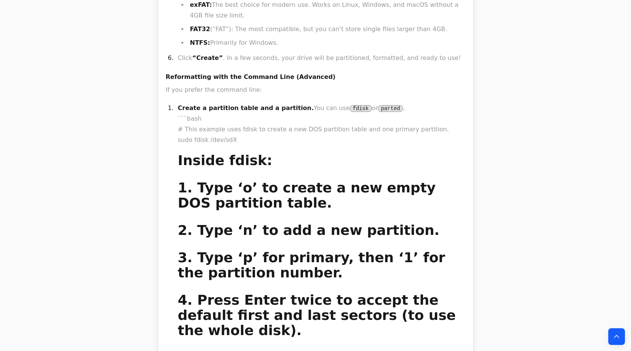 This screenshot has width=631, height=351. What do you see at coordinates (327, 43) in the screenshot?
I see `li: Primarily for Windows.` at bounding box center [327, 43].